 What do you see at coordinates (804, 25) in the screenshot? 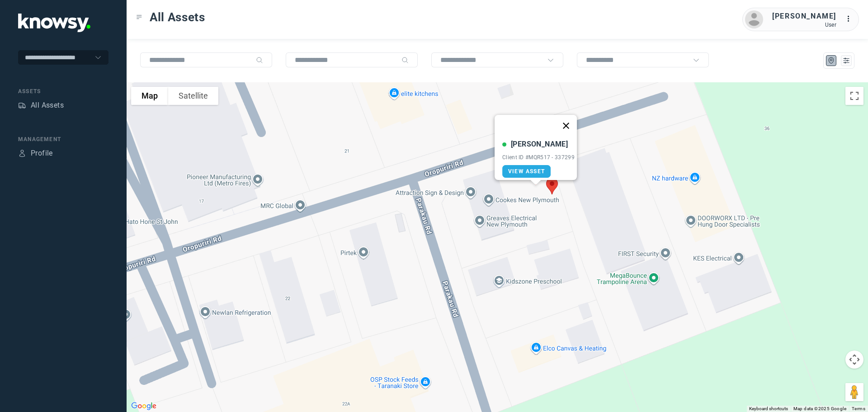
I see `div: User` at bounding box center [804, 25].